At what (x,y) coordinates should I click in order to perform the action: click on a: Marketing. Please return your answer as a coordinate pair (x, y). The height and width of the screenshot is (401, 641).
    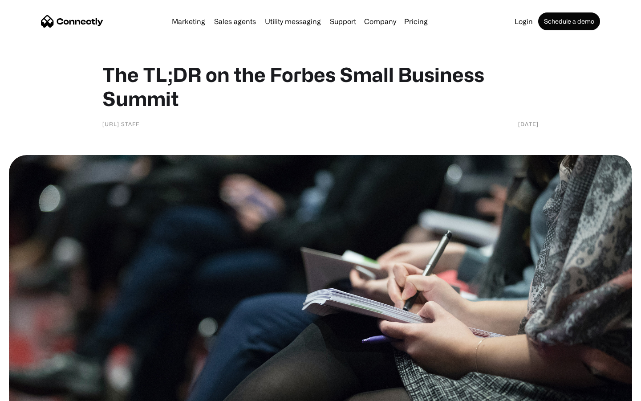
    Looking at the image, I should click on (188, 21).